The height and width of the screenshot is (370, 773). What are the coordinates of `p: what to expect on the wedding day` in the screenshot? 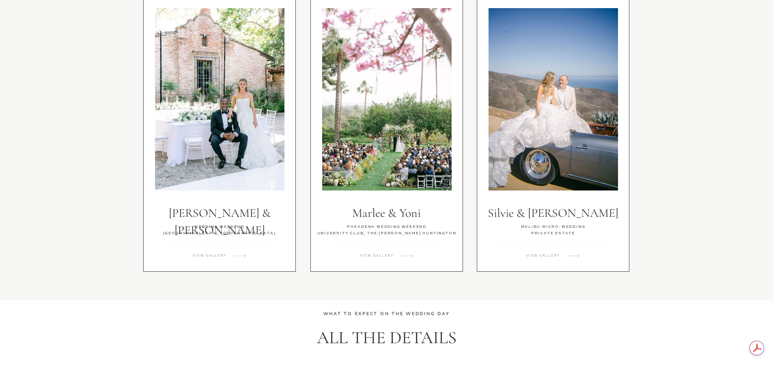 It's located at (387, 314).